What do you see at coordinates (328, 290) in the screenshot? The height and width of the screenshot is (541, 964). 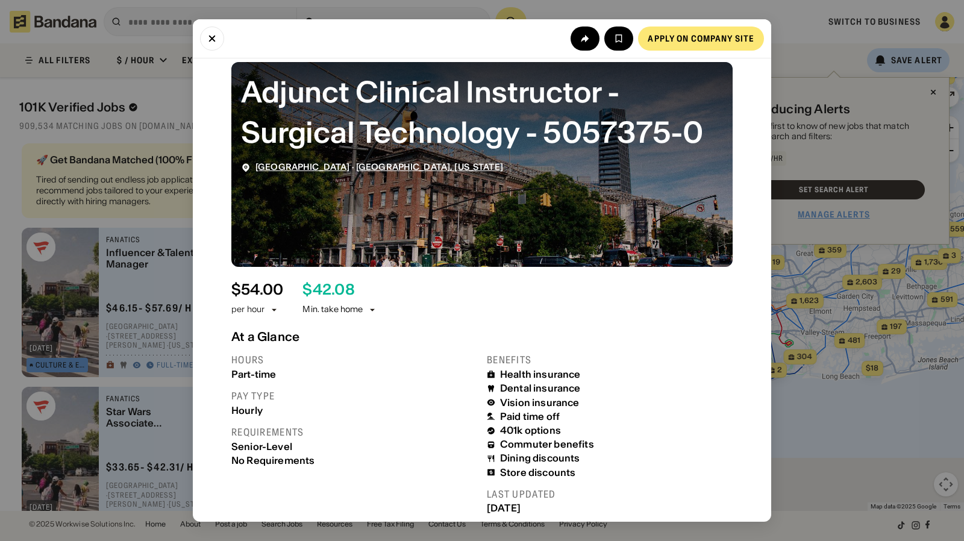 I see `div: $ 42.08` at bounding box center [328, 290].